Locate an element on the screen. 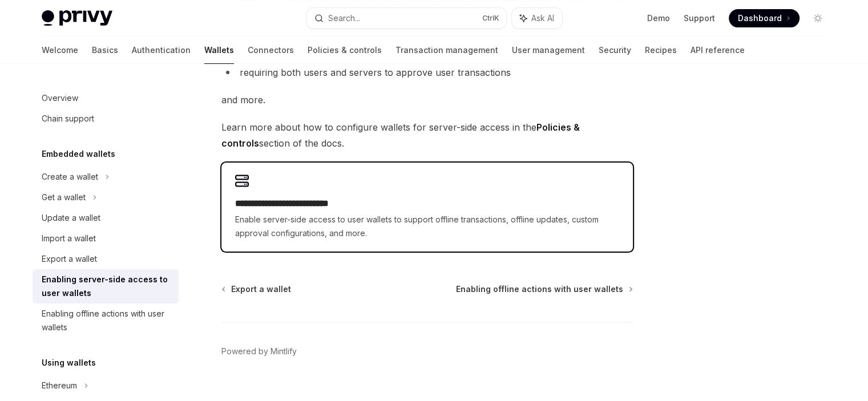 The image size is (868, 401). a: Authentication is located at coordinates (161, 50).